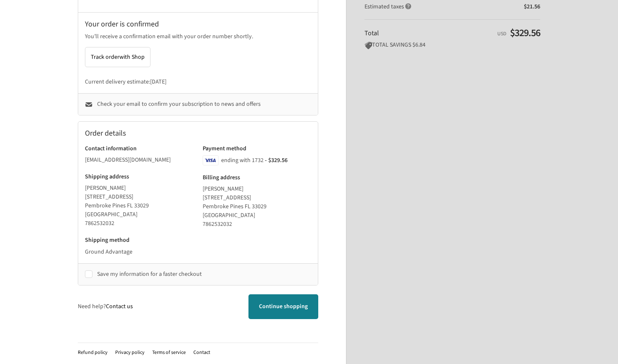 This screenshot has height=364, width=618. What do you see at coordinates (179, 104) in the screenshot?
I see `span: Check your email to confirm your subscription to news and offers` at bounding box center [179, 104].